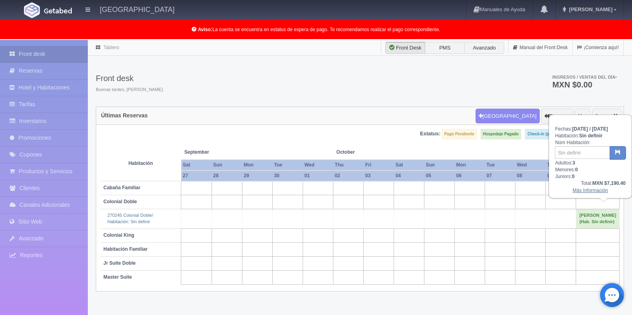 This screenshot has width=632, height=315. I want to click on b: Habitación Familiar, so click(125, 249).